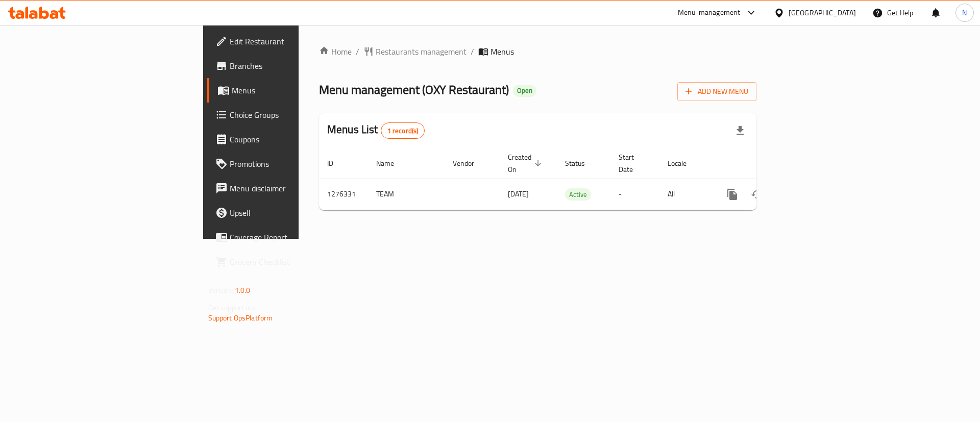  What do you see at coordinates (220, 291) in the screenshot?
I see `span: Version:` at bounding box center [220, 291].